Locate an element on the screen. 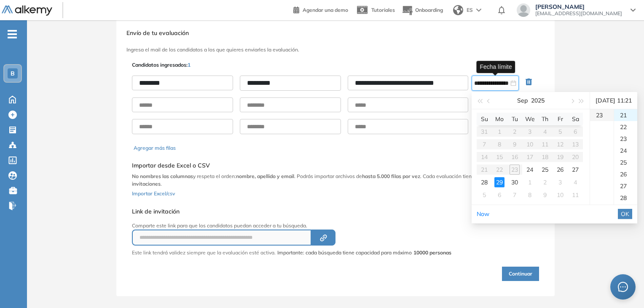  div: 4 is located at coordinates (575, 182).